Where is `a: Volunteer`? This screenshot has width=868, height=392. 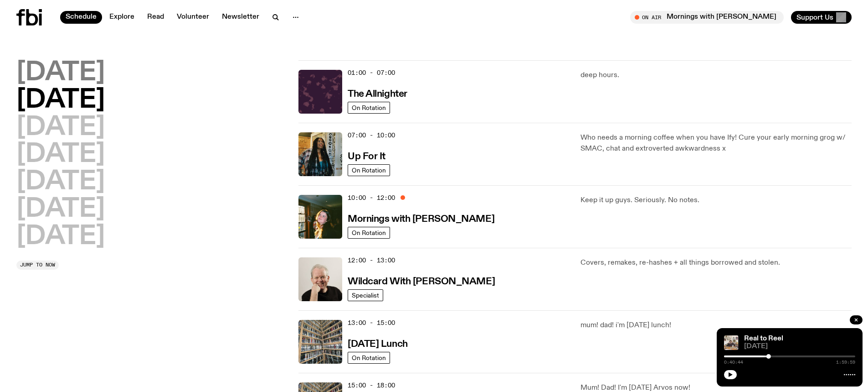 a: Volunteer is located at coordinates (193, 18).